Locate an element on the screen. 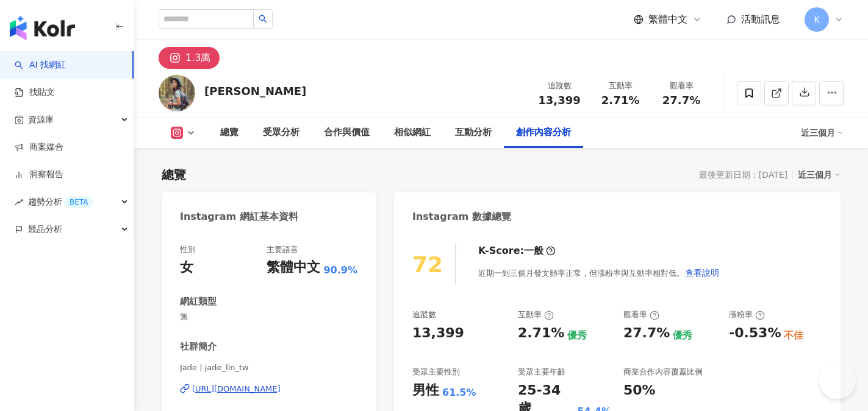  span: 繁體中文 is located at coordinates (668, 19).